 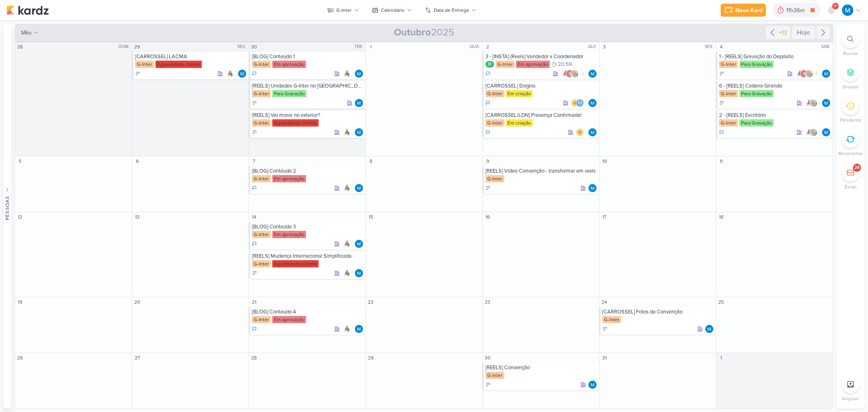 What do you see at coordinates (721, 217) in the screenshot?
I see `div: 18` at bounding box center [721, 217].